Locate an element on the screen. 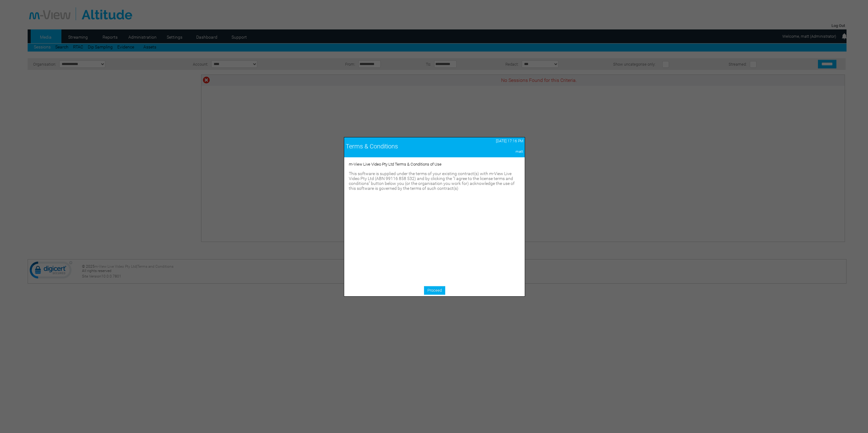 This screenshot has width=868, height=433. span: This software is supplied under the terms of your existing contract(s) with m-View Live Video Pty... is located at coordinates (431, 181).